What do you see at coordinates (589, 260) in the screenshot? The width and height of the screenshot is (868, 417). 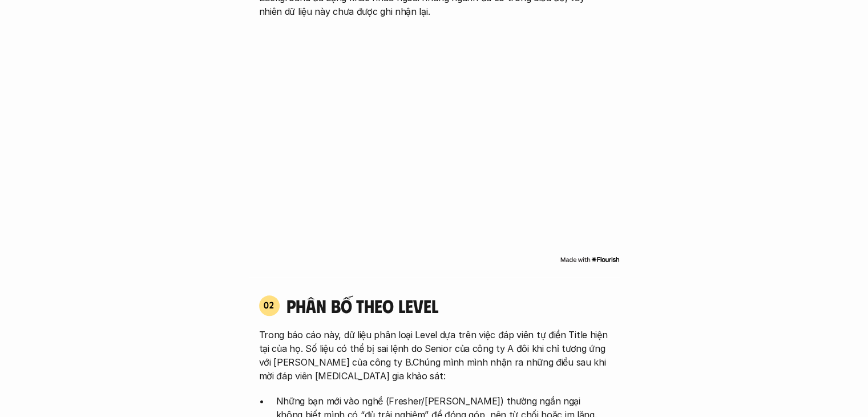 I see `img: Made with Flourish` at bounding box center [589, 260].